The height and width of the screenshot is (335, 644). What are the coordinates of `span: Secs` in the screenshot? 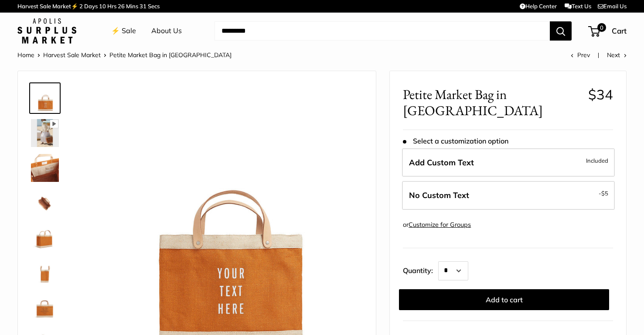 It's located at (154, 6).